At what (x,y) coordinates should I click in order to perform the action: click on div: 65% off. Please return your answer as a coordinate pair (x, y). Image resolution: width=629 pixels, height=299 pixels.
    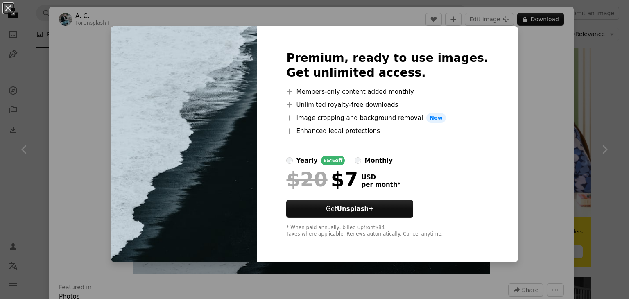
    Looking at the image, I should click on (333, 161).